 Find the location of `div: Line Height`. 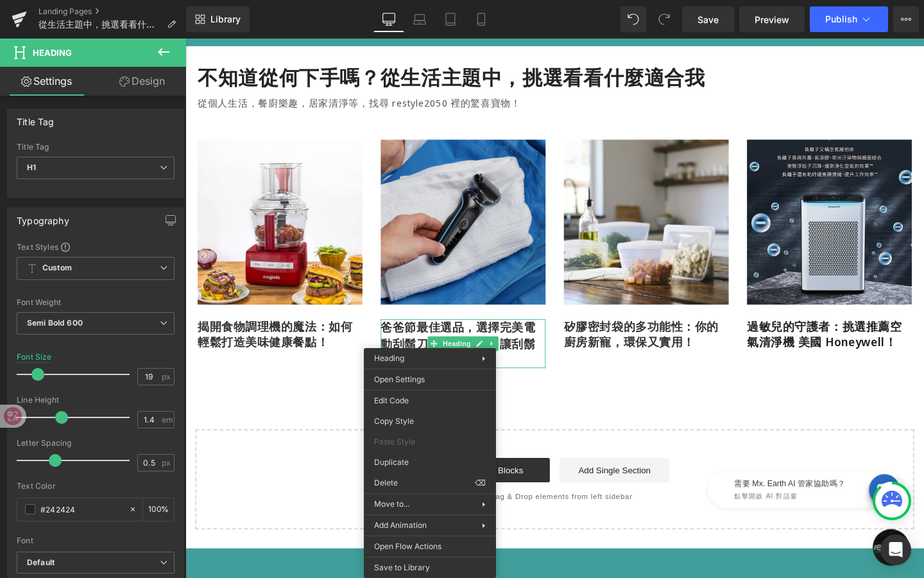

div: Line Height is located at coordinates (96, 400).